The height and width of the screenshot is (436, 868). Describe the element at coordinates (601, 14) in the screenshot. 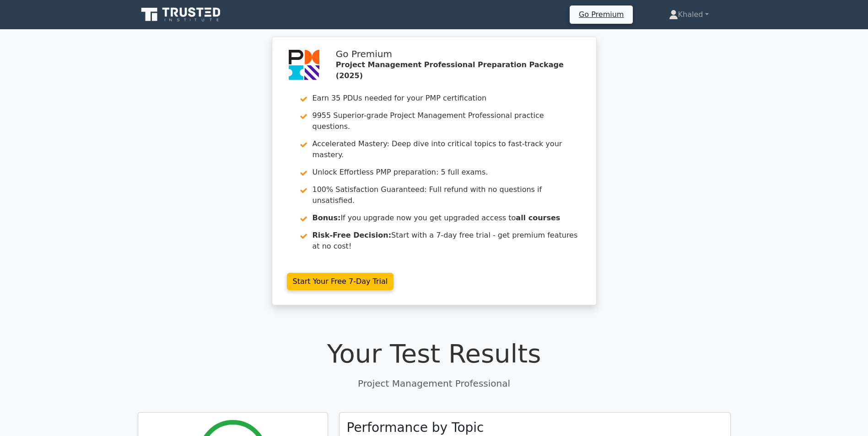

I see `a: Go Premium` at that location.